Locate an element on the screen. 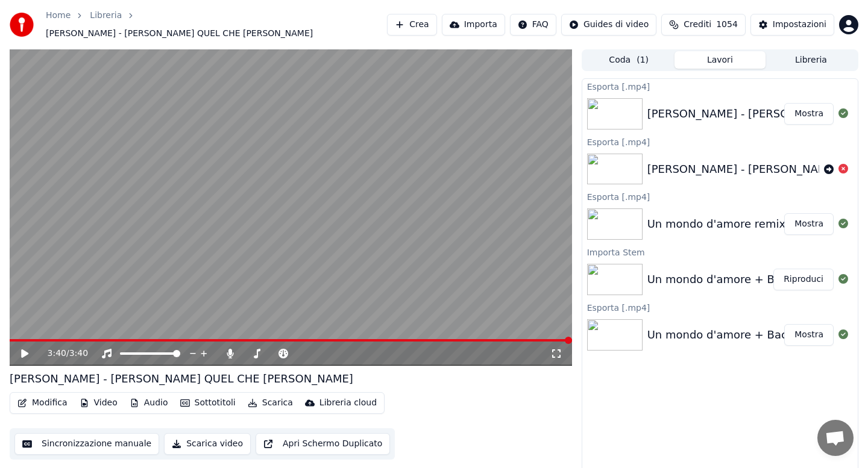 This screenshot has width=868, height=468. div: Importa Stem is located at coordinates (720, 252).